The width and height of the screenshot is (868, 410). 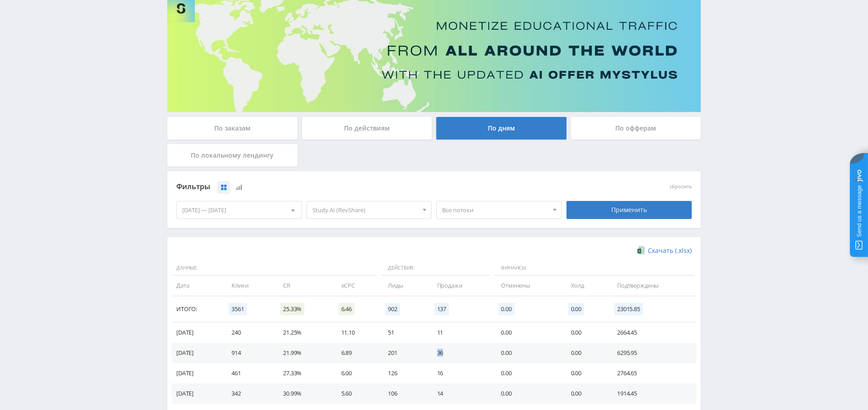 I want to click on td: 5.60, so click(x=356, y=394).